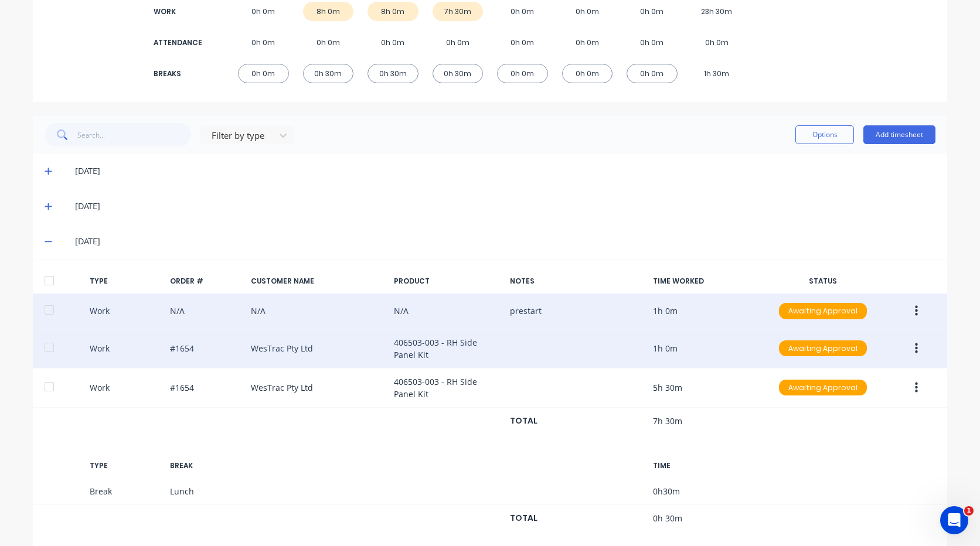 The image size is (980, 546). I want to click on div: CUSTOMER NAME, so click(317, 281).